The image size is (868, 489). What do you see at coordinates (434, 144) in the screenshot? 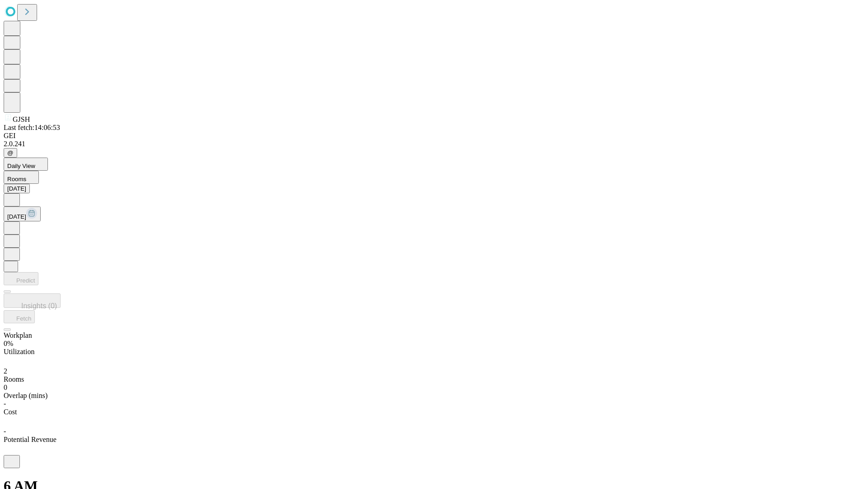
I see `div: 2.0.241` at bounding box center [434, 144].